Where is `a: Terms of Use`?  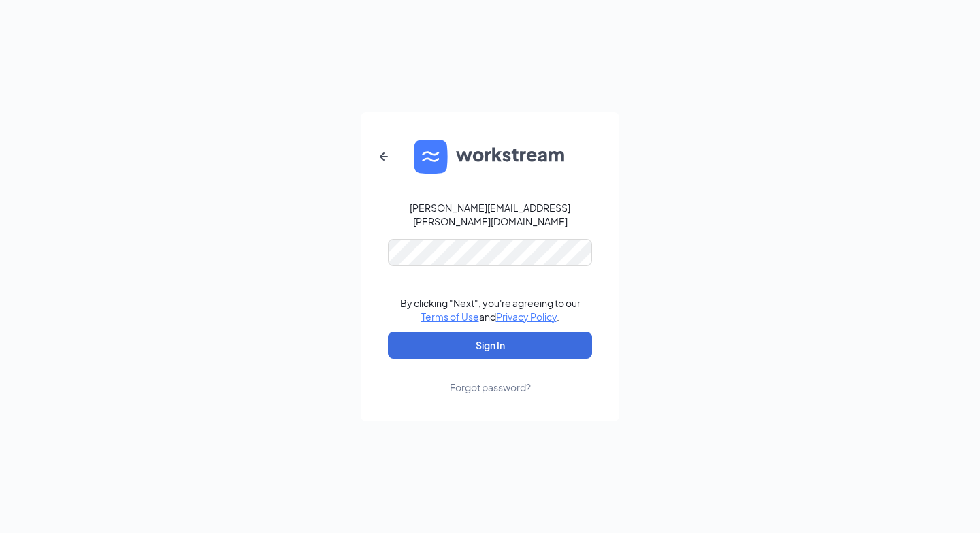 a: Terms of Use is located at coordinates (449, 317).